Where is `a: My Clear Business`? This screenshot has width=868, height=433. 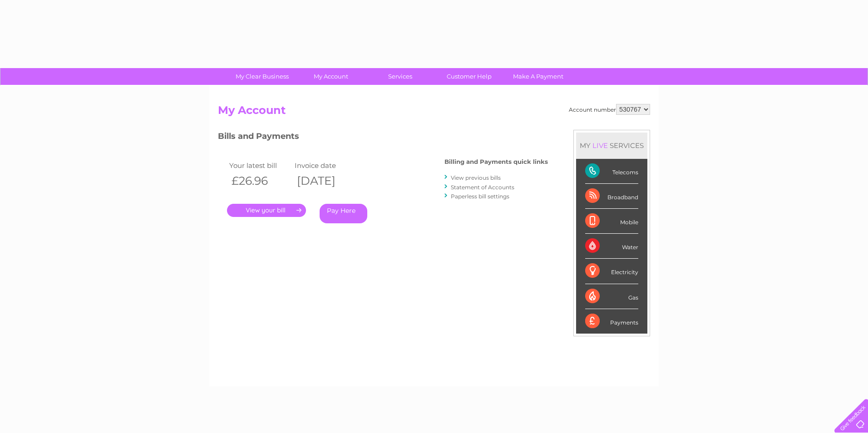
a: My Clear Business is located at coordinates (262, 76).